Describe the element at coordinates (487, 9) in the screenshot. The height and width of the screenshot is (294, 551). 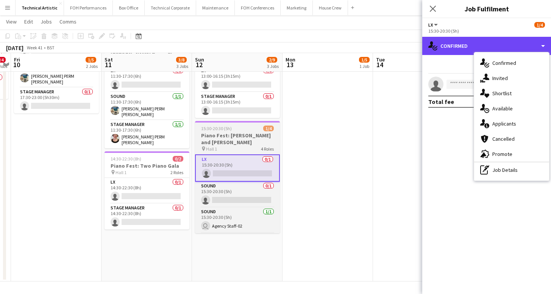
I see `h3: Job Fulfilment` at that location.